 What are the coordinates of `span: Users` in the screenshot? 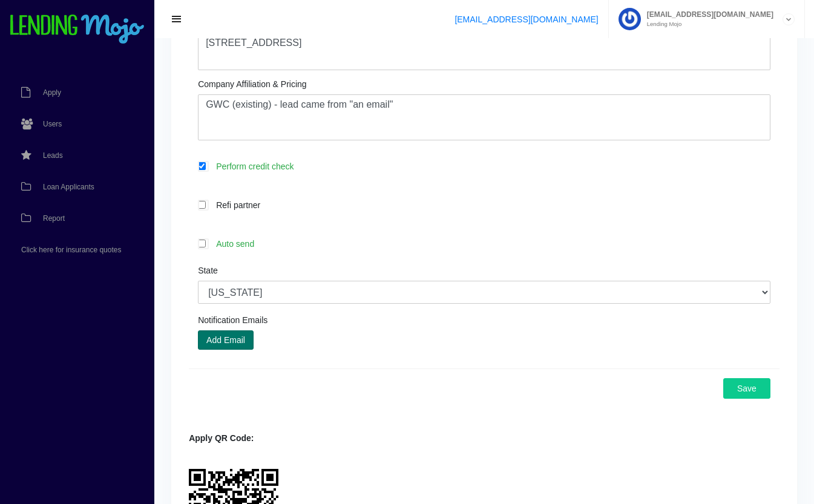 It's located at (52, 124).